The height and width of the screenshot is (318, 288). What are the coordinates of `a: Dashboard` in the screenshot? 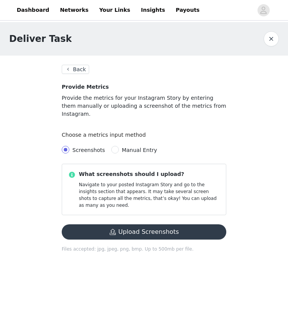 It's located at (33, 10).